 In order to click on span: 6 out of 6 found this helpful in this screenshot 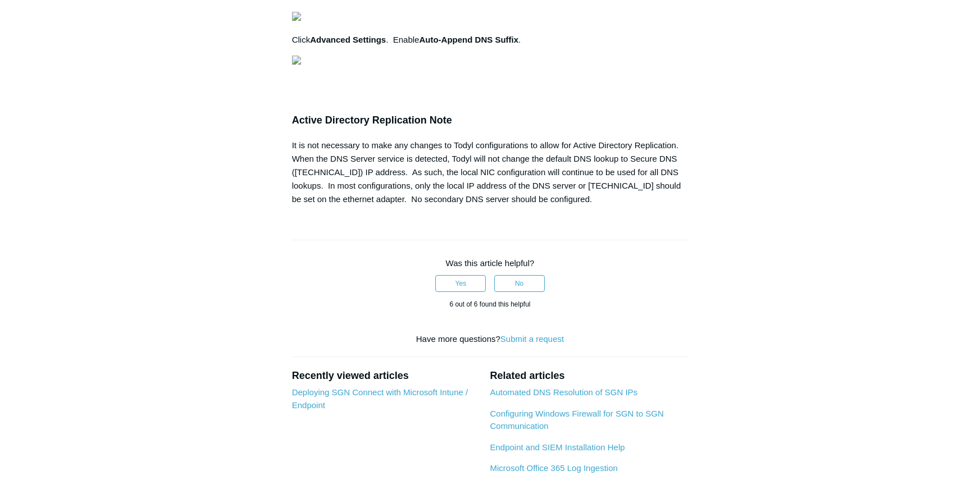, I will do `click(490, 304)`.